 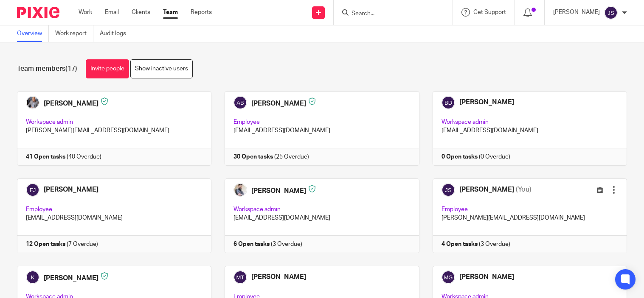 What do you see at coordinates (33, 34) in the screenshot?
I see `a: Overview` at bounding box center [33, 34].